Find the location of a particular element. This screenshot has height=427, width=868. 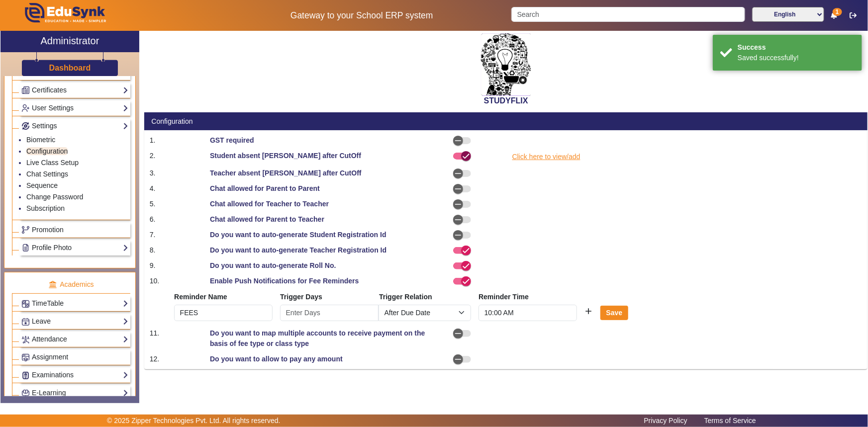

a: Configuration is located at coordinates (47, 151).